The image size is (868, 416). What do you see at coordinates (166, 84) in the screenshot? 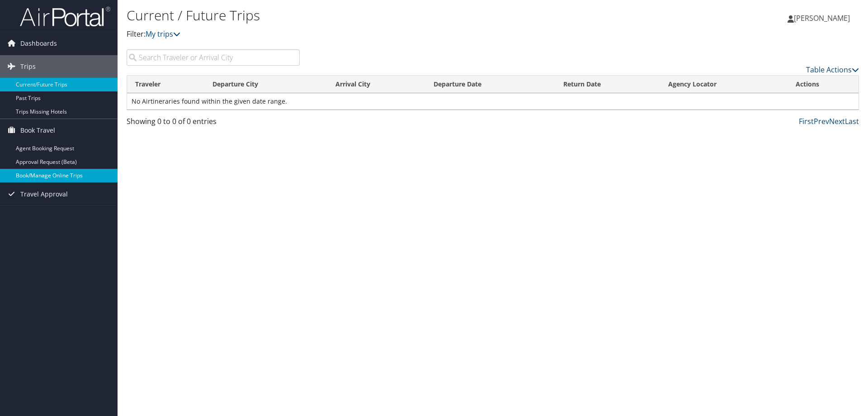
I see `th: Traveler: activate to sort column ascending` at bounding box center [166, 84].